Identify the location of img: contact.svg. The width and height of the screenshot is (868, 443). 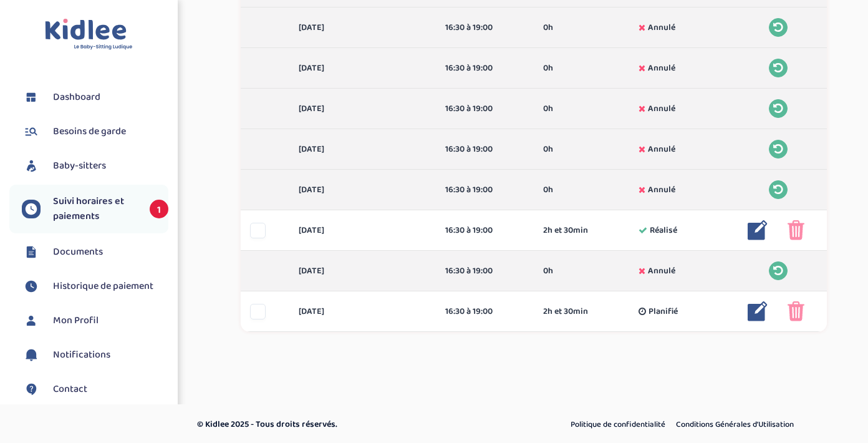
(32, 389).